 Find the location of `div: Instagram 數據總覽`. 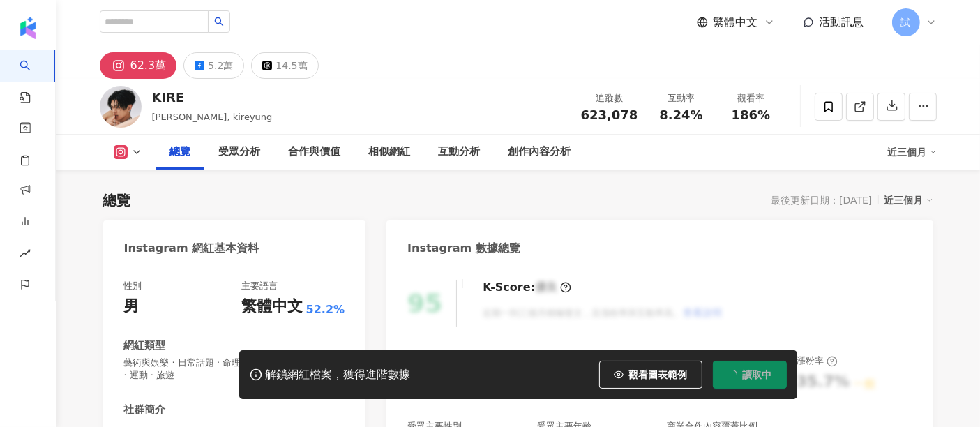

div: Instagram 數據總覽 is located at coordinates (463, 249).